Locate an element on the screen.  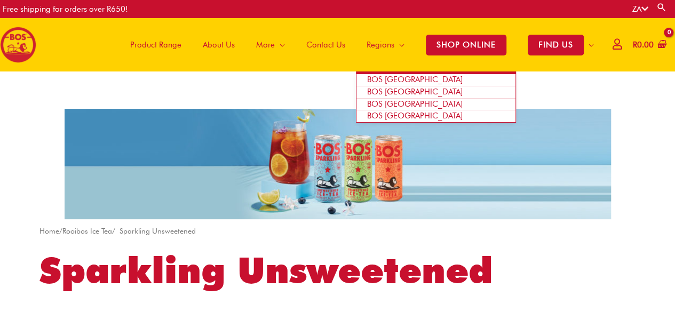
a: Rooibos Ice Tea is located at coordinates (87, 231).